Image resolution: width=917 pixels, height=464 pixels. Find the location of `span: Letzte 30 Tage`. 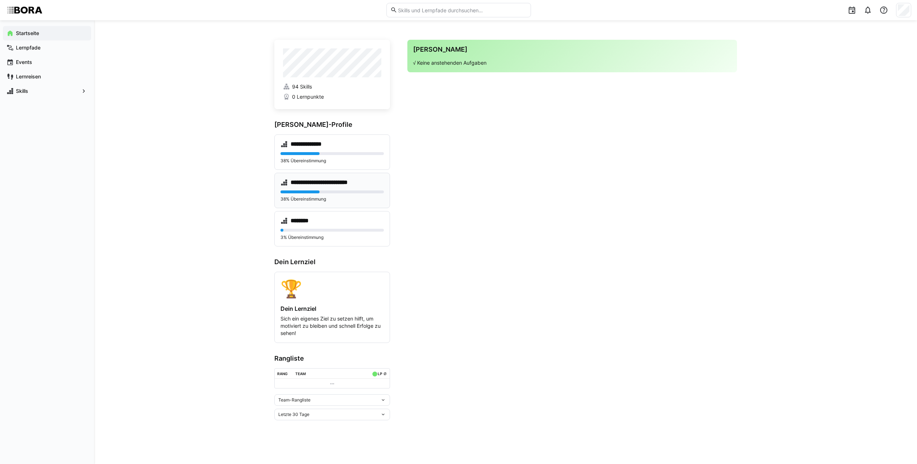

span: Letzte 30 Tage is located at coordinates (294, 415).